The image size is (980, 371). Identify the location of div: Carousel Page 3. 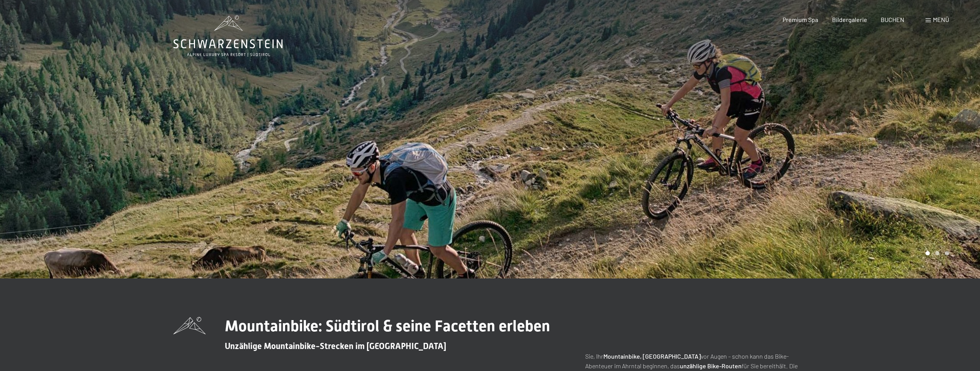
(947, 253).